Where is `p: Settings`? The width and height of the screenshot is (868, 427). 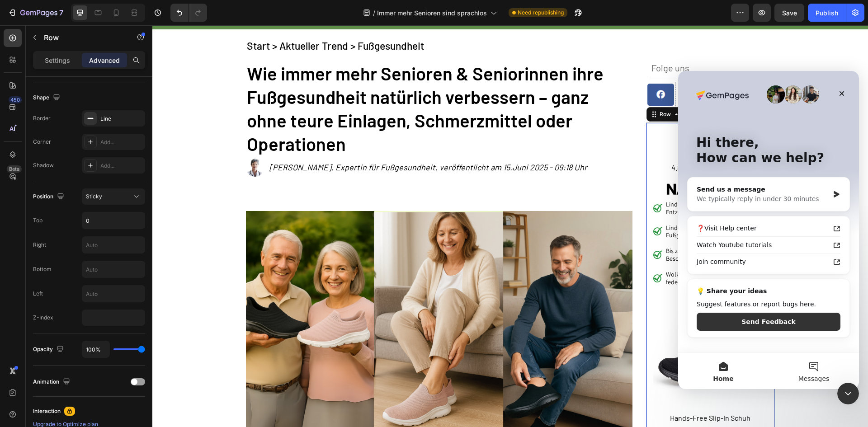
p: Settings is located at coordinates (57, 60).